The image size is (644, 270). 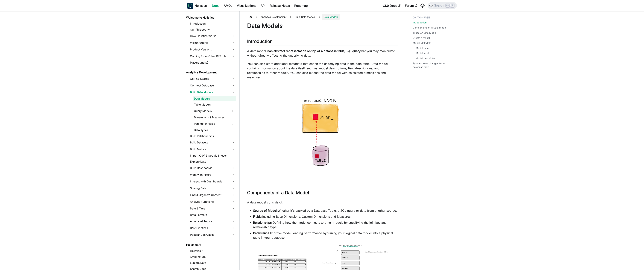 What do you see at coordinates (213, 29) in the screenshot?
I see `a: Our Philosophy` at bounding box center [213, 29].